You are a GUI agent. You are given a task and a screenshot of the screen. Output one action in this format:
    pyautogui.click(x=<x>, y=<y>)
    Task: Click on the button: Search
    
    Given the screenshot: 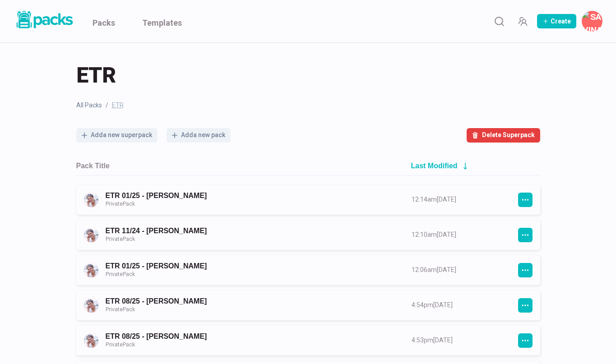 What is the action you would take?
    pyautogui.click(x=499, y=21)
    